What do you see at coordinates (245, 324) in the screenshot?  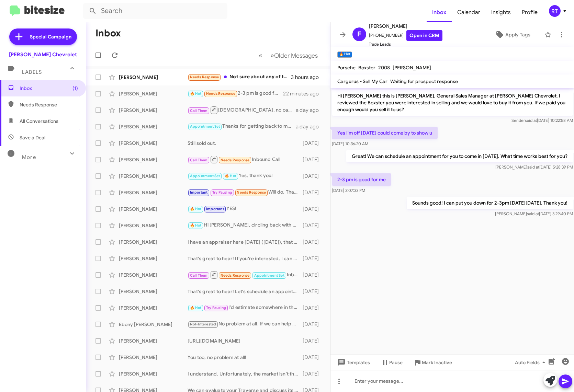 I see `div: No problem at all. If we can help with anything in the future, please let us know!` at bounding box center [245, 324].